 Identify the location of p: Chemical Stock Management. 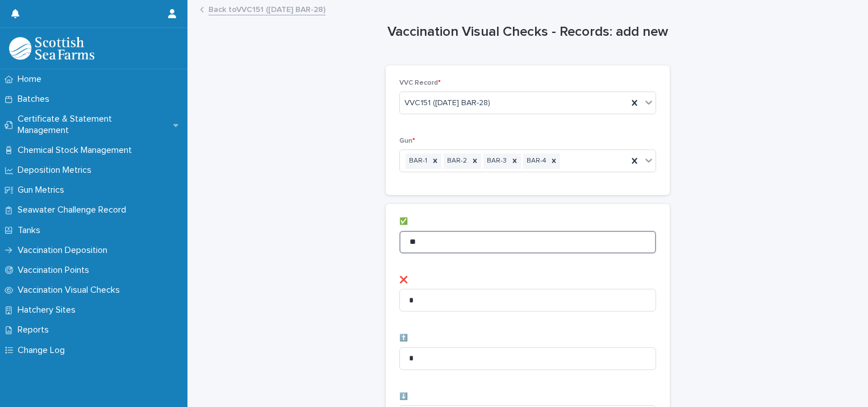
(76, 150).